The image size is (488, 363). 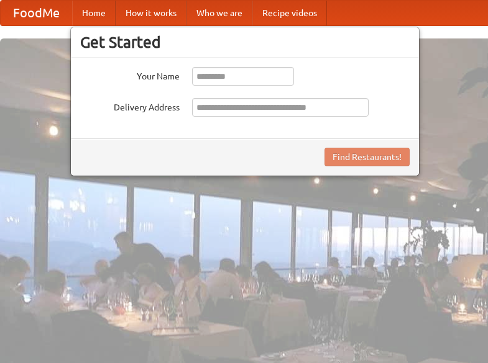 I want to click on a: Who we are, so click(x=219, y=13).